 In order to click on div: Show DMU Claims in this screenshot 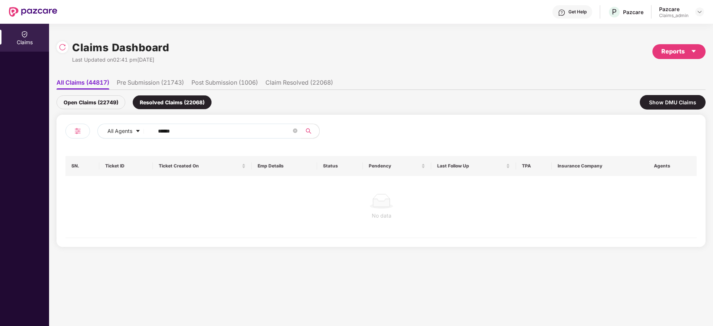, I will do `click(672, 102)`.